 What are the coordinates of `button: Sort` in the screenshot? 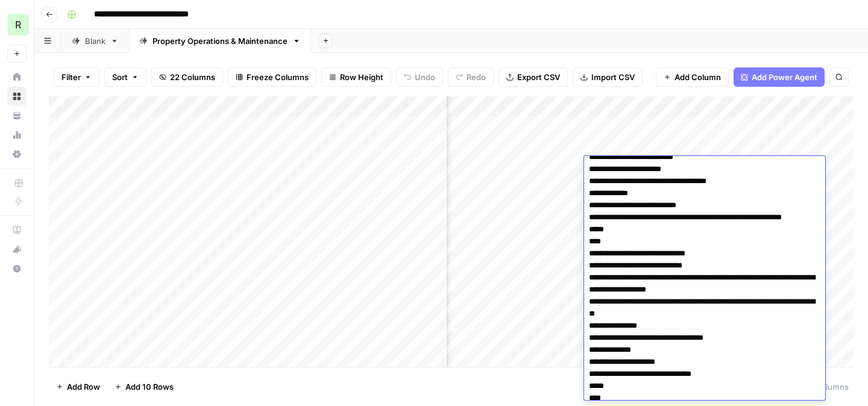 It's located at (126, 77).